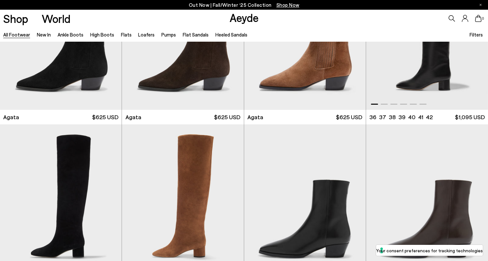  What do you see at coordinates (146, 35) in the screenshot?
I see `a: Loafers` at bounding box center [146, 35].